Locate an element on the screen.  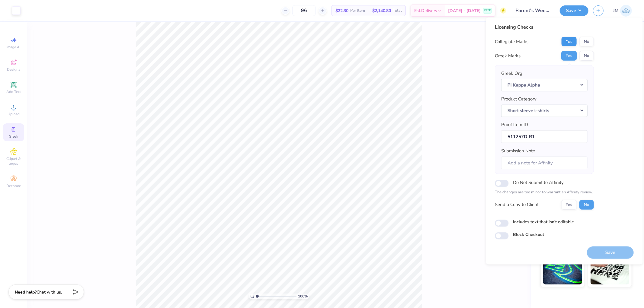
label: Includes text that isn't editable is located at coordinates (544, 221).